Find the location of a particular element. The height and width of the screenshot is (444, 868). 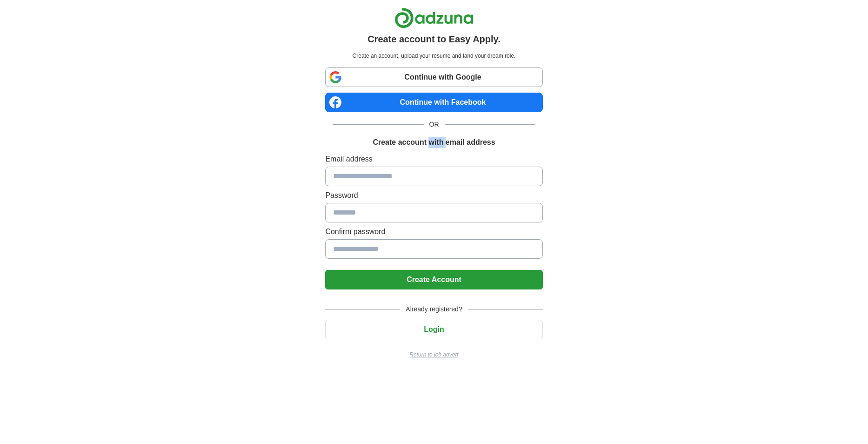

label: Password is located at coordinates (433, 195).